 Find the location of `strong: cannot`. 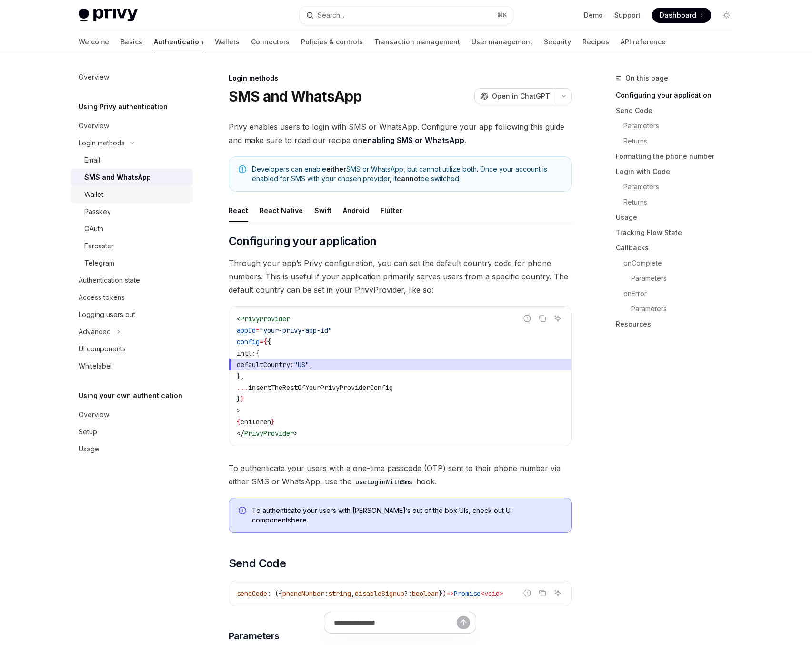

strong: cannot is located at coordinates (409, 179).